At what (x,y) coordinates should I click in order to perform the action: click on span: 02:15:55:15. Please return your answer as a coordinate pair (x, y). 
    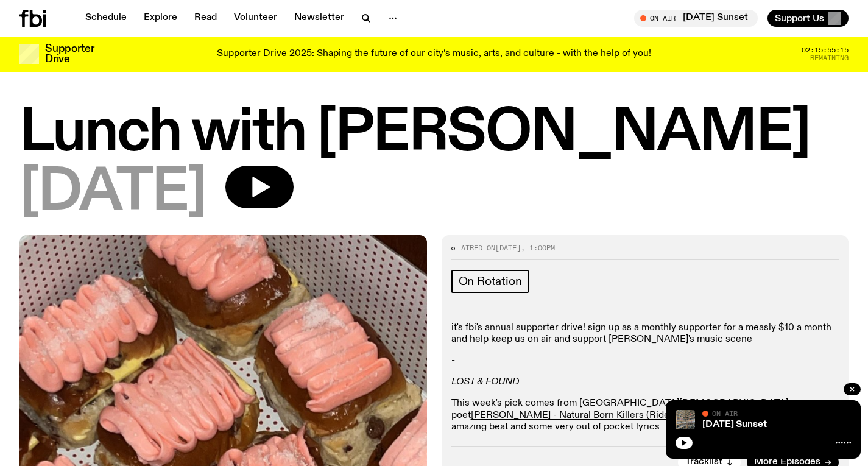
    Looking at the image, I should click on (825, 50).